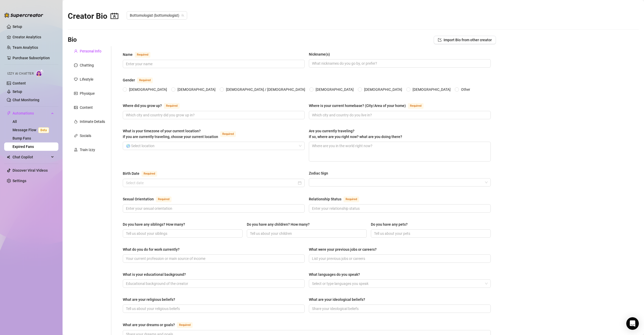  Describe the element at coordinates (161, 325) in the screenshot. I see `label: What are your dreams or goals?` at that location.